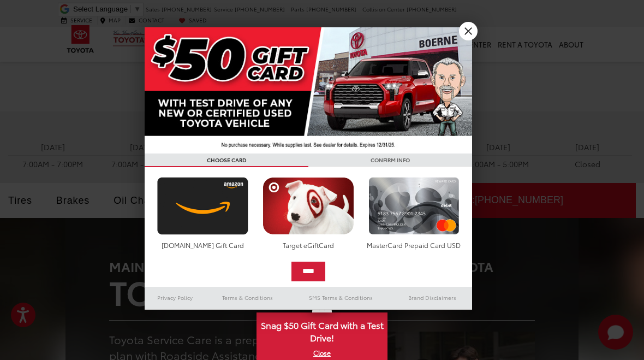 The height and width of the screenshot is (360, 644). I want to click on a: Brand Disclaimers, so click(433, 297).